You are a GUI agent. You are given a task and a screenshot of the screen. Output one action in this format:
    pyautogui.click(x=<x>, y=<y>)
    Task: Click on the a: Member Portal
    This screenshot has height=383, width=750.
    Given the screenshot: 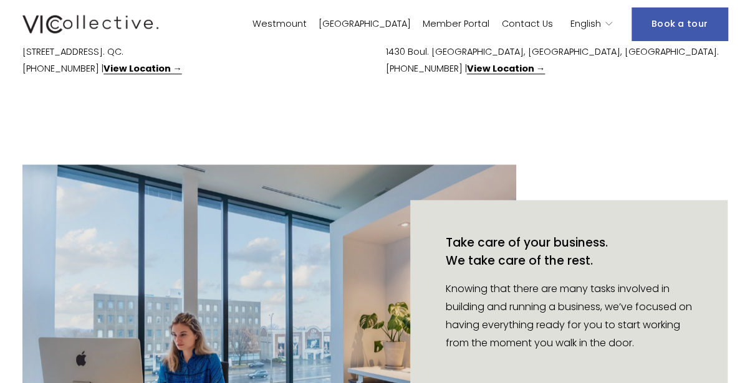 What is the action you would take?
    pyautogui.click(x=456, y=24)
    